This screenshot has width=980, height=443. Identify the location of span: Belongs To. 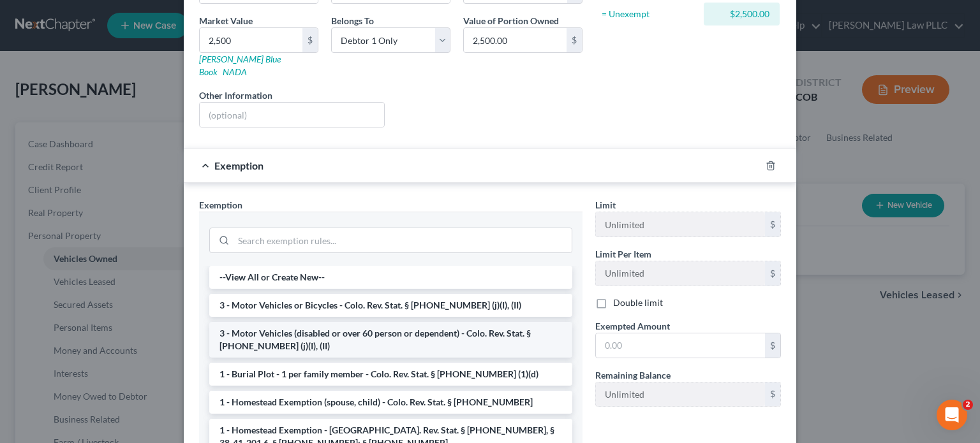
(352, 21).